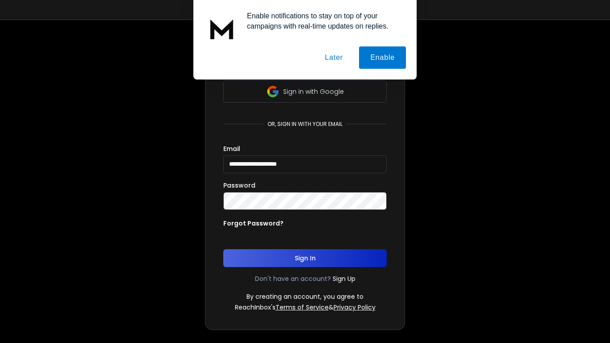 The image size is (610, 343). Describe the element at coordinates (355, 307) in the screenshot. I see `span: Privacy Policy` at that location.